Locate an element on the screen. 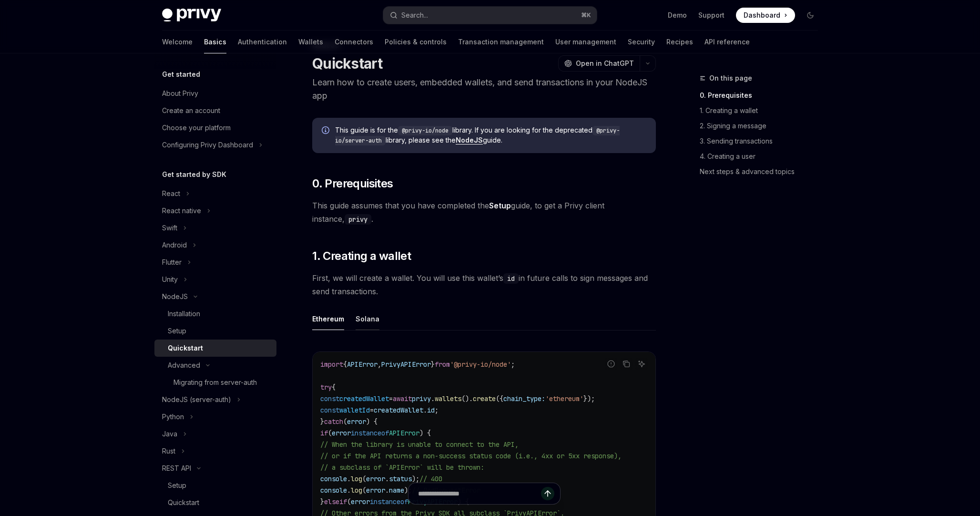  div: NodeJS is located at coordinates (175, 297).